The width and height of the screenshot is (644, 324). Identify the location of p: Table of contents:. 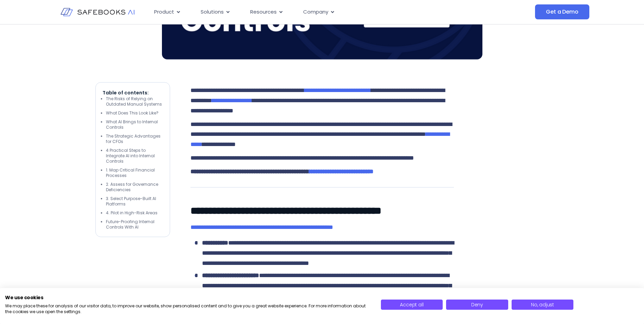
(133, 93).